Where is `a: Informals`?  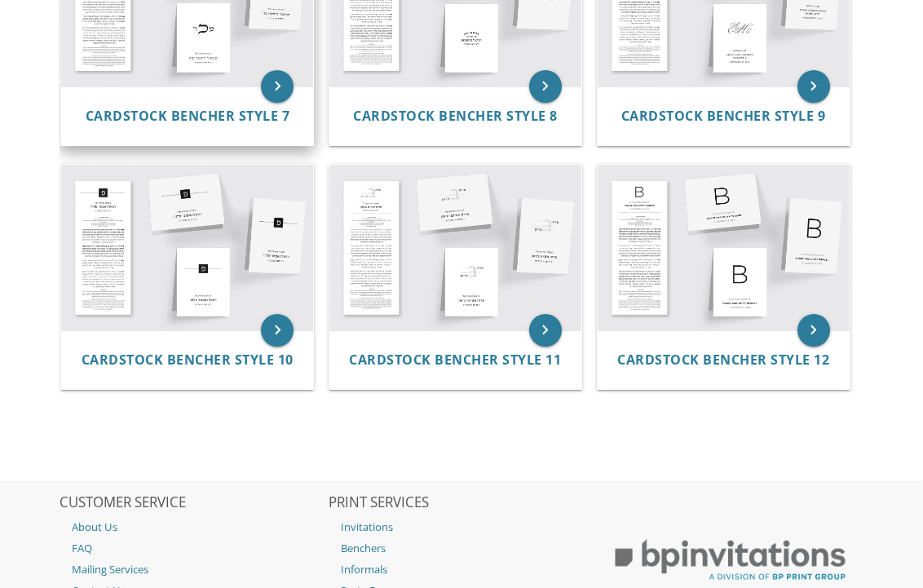 a: Informals is located at coordinates (462, 569).